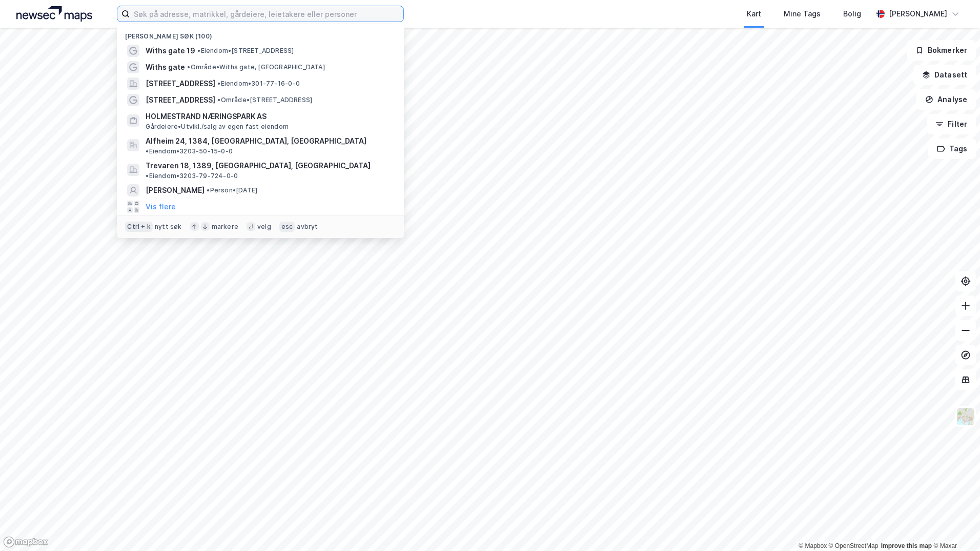 The image size is (980, 551). What do you see at coordinates (192, 176) in the screenshot?
I see `span: Eiendom • 3203-79-724-0-0` at bounding box center [192, 176].